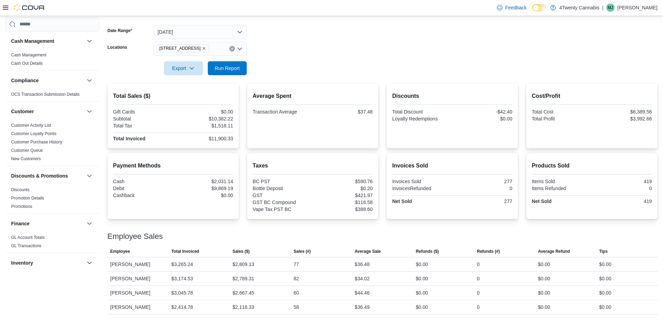  Describe the element at coordinates (622, 201) in the screenshot. I see `div: 419` at that location.